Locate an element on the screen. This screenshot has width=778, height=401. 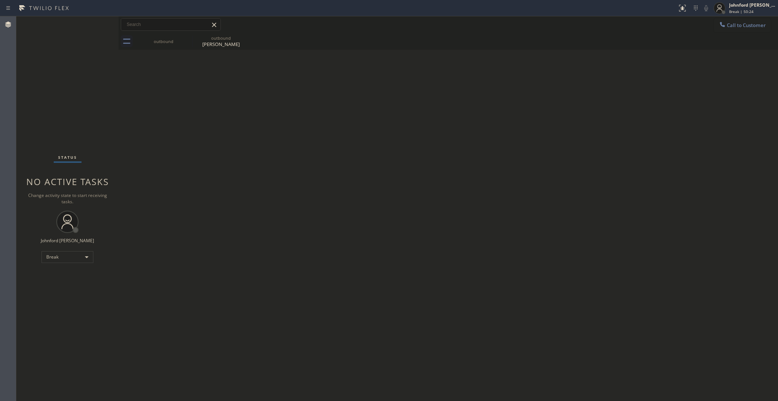
div: Break is located at coordinates (67, 257).